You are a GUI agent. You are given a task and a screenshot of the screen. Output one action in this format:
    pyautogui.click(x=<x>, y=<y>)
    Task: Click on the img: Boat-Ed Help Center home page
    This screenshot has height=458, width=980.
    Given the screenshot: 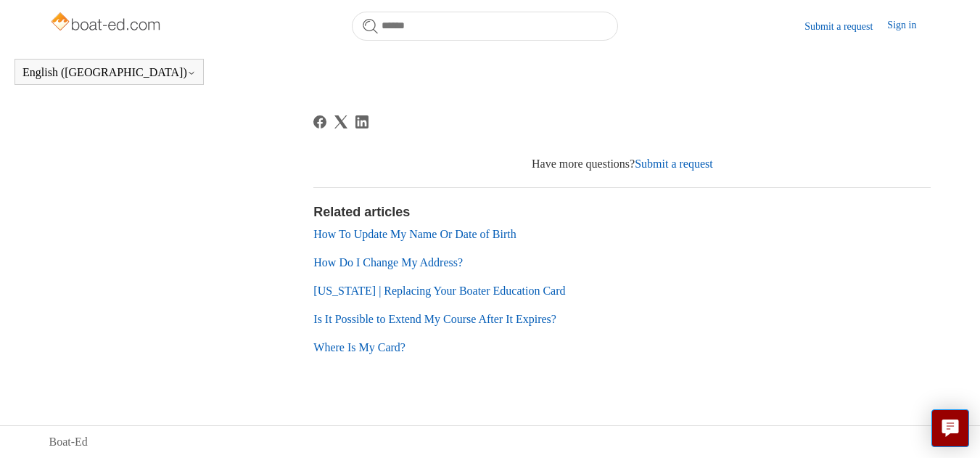 What is the action you would take?
    pyautogui.click(x=107, y=23)
    